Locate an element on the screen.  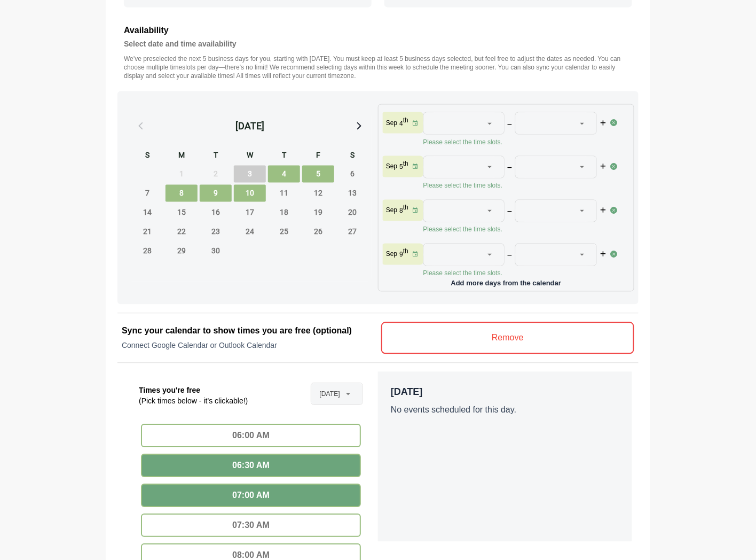
span: Saturday, September 13, 2025 is located at coordinates (352, 193).